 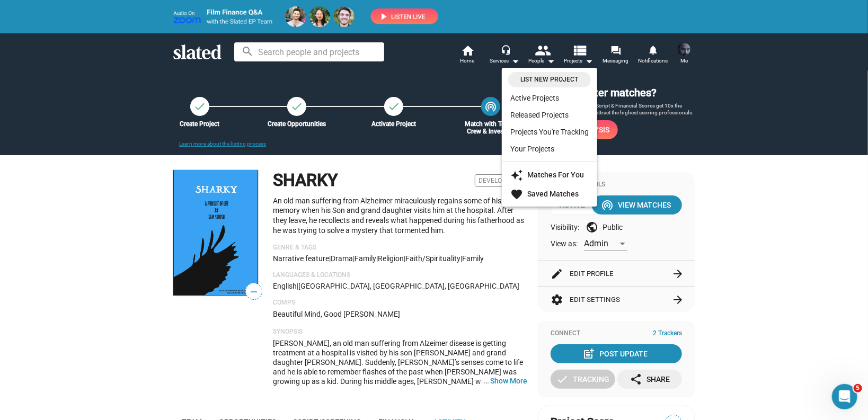 I want to click on a: Released Projects, so click(x=550, y=115).